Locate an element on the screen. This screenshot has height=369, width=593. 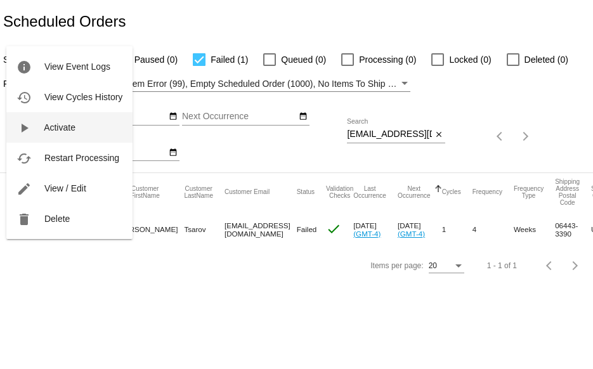
mat-icon: history is located at coordinates (24, 98).